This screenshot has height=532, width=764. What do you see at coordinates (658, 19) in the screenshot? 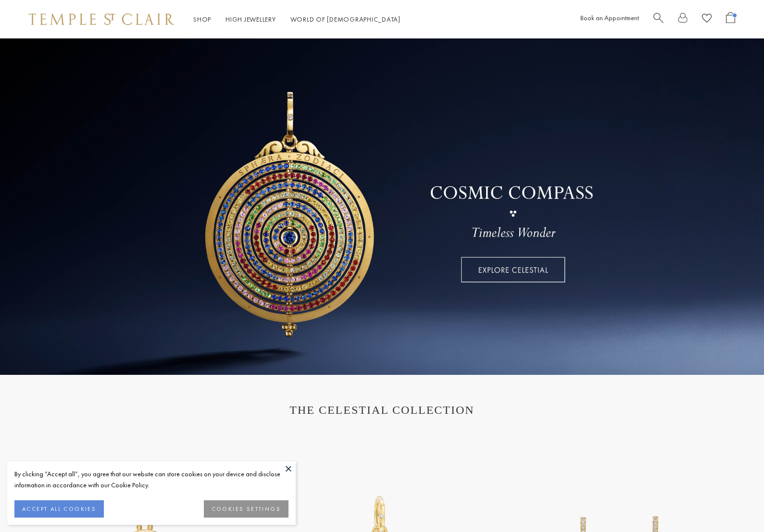
I see `a: Search` at bounding box center [658, 19].